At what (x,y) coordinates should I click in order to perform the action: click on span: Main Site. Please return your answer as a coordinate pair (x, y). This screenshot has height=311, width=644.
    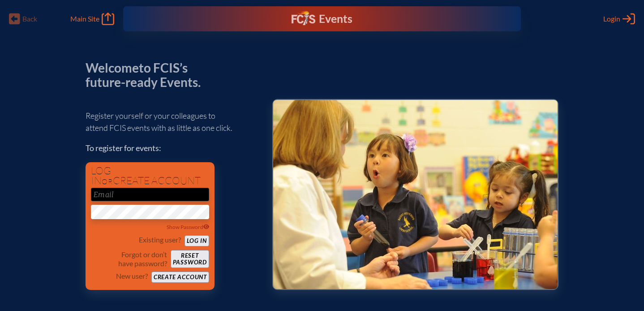
    Looking at the image, I should click on (85, 19).